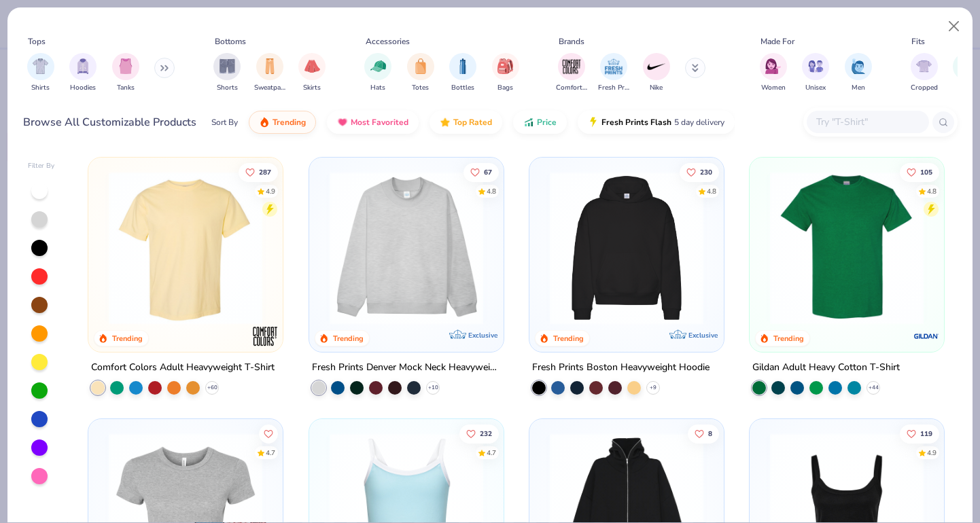  I want to click on div: filter for Cropped, so click(924, 73).